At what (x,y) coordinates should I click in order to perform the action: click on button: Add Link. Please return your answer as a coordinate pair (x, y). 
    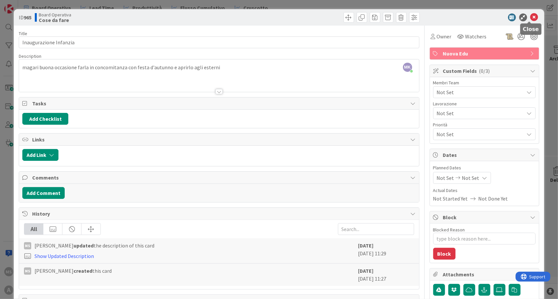
    Looking at the image, I should click on (40, 155).